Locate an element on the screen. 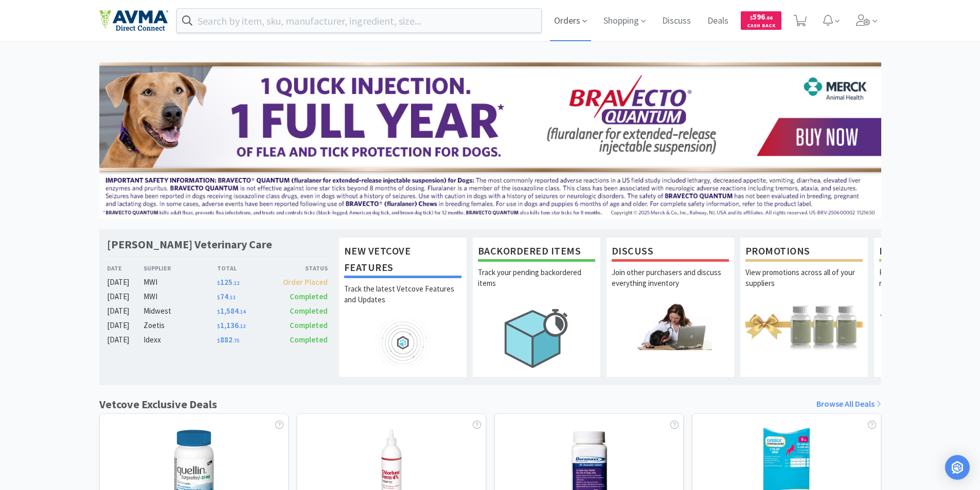 The width and height of the screenshot is (980, 490). span: Cash Back is located at coordinates (761, 26).